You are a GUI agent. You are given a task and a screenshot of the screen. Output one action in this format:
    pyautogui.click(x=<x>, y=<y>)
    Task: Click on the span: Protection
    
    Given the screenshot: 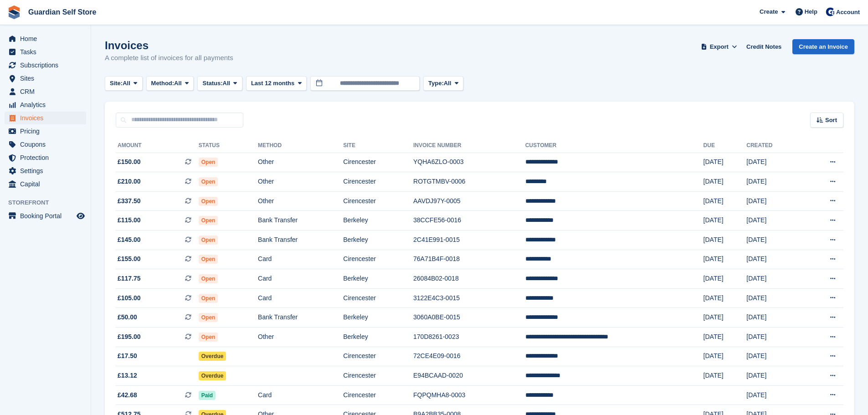 What is the action you would take?
    pyautogui.click(x=47, y=158)
    